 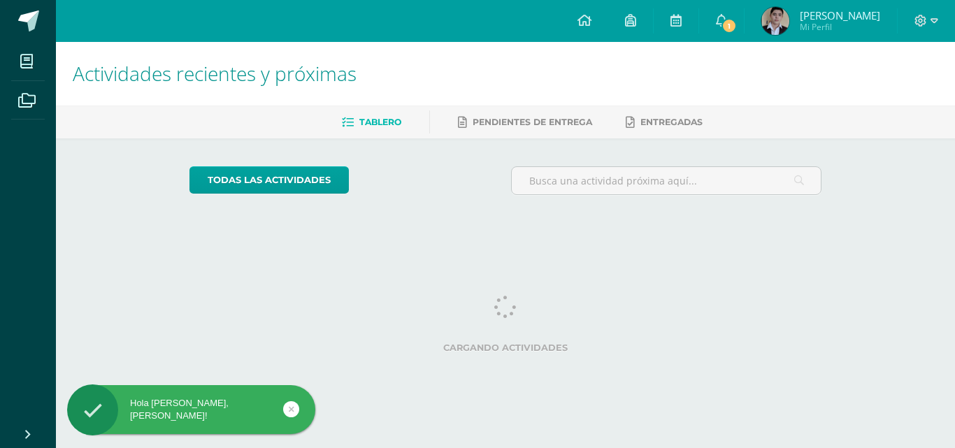 What do you see at coordinates (525, 122) in the screenshot?
I see `a: Pendientes de entrega` at bounding box center [525, 122].